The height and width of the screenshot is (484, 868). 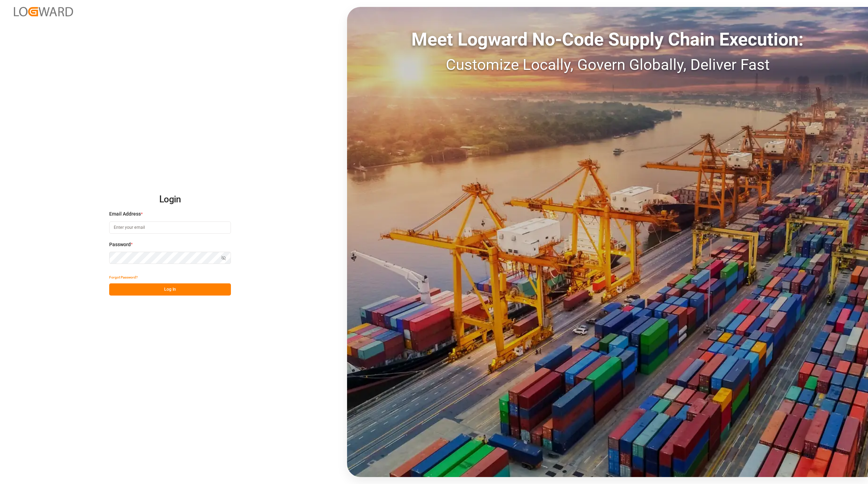 I want to click on button: Forgot Password?, so click(x=123, y=277).